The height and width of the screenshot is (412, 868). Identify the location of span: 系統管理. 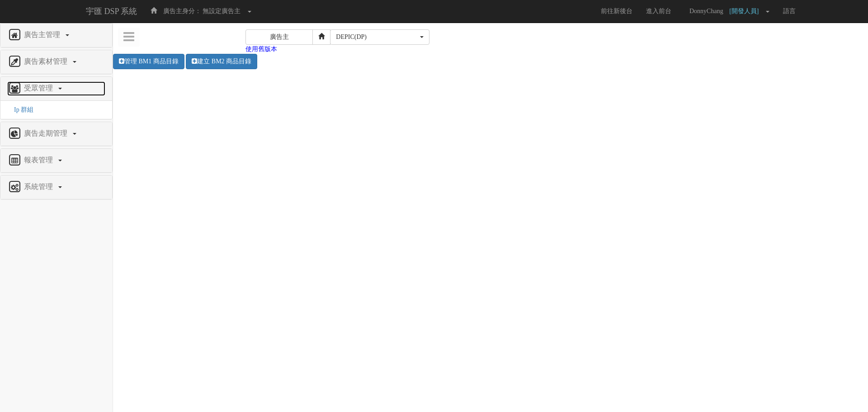
(40, 186).